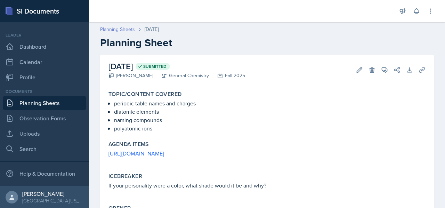  I want to click on label: Agenda items, so click(129, 144).